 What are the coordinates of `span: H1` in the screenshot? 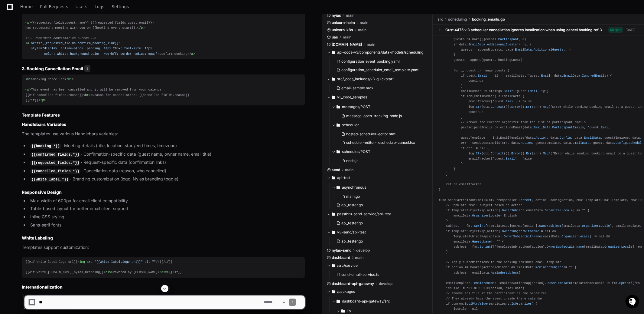 It's located at (29, 80).